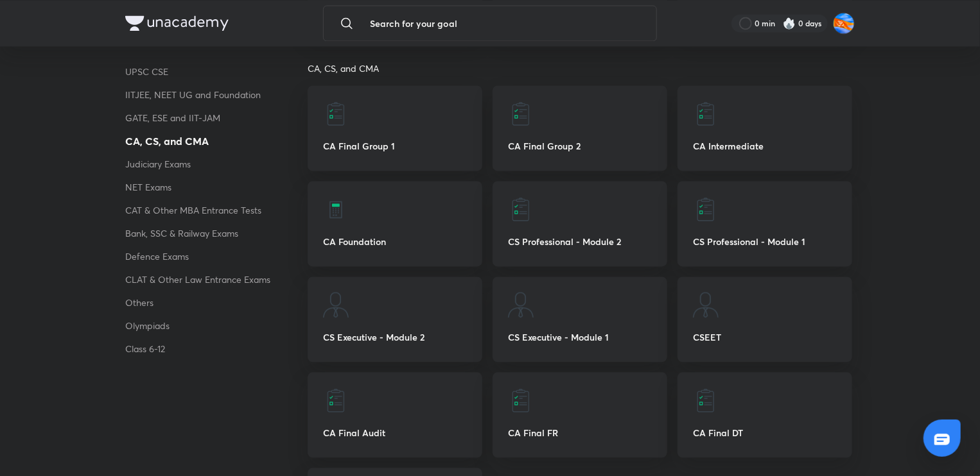  I want to click on img: CA Final DT, so click(706, 401).